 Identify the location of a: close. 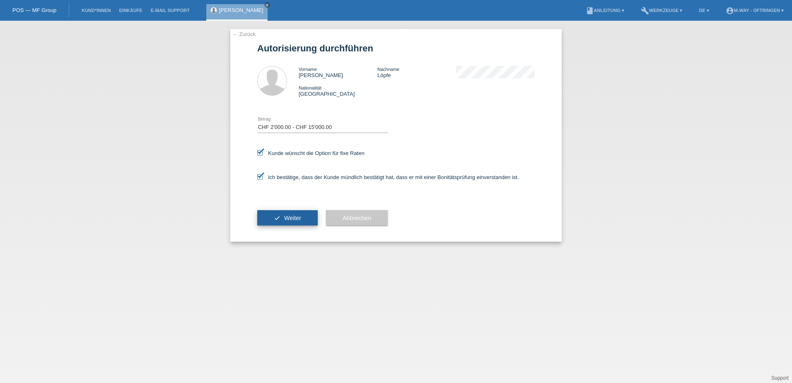
(267, 5).